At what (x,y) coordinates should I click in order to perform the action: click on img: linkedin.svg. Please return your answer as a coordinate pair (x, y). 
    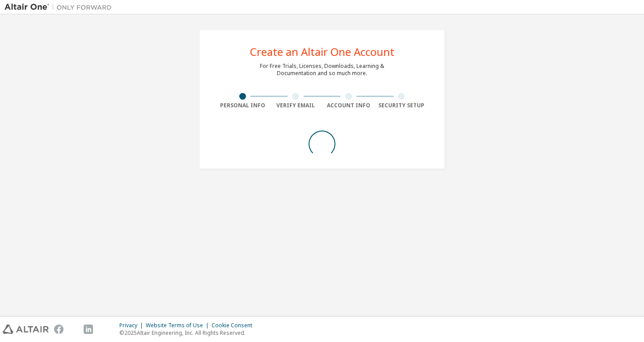
    Looking at the image, I should click on (88, 329).